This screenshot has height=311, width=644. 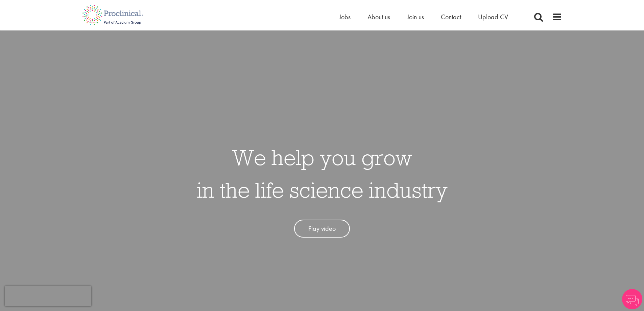 I want to click on span: Upload CV, so click(x=493, y=17).